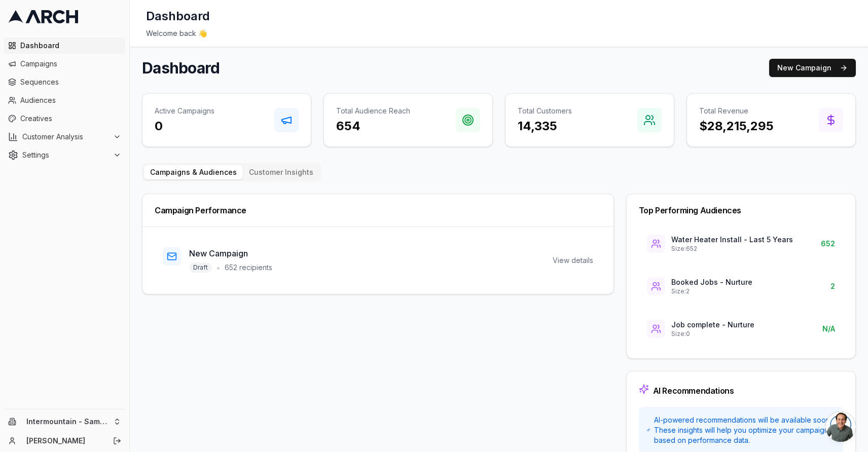  Describe the element at coordinates (828, 329) in the screenshot. I see `span: N/A` at that location.